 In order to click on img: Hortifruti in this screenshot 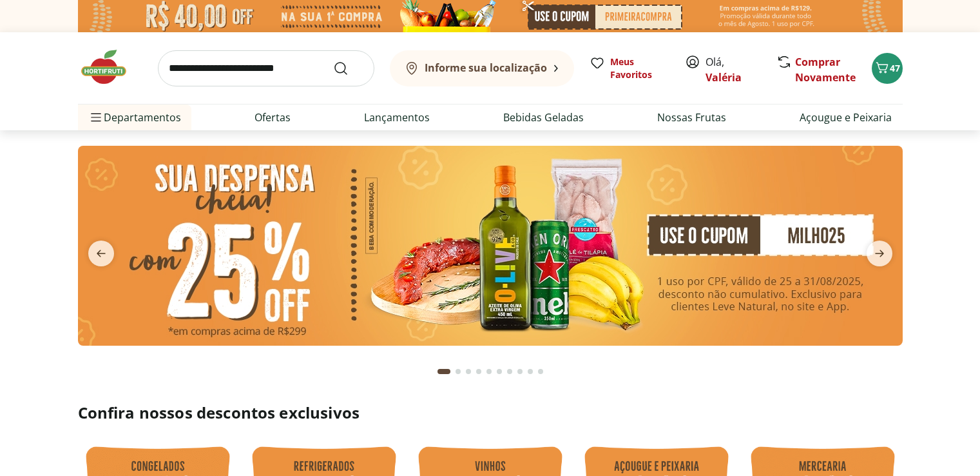, I will do `click(111, 67)`.